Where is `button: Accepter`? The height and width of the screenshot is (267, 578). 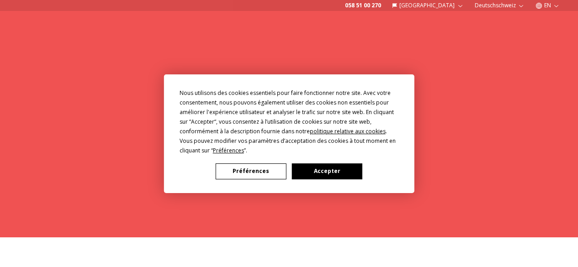 button: Accepter is located at coordinates (327, 171).